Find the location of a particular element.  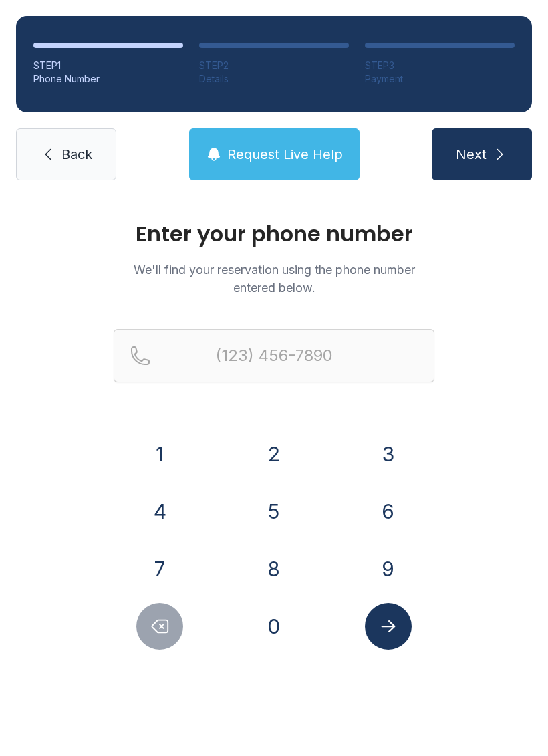

span: Back is located at coordinates (77, 154).